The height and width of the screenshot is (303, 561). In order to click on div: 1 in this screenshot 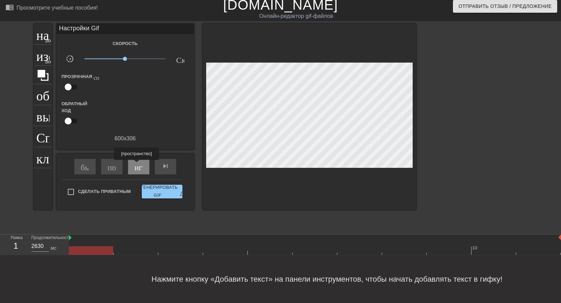, I will do `click(16, 246)`.